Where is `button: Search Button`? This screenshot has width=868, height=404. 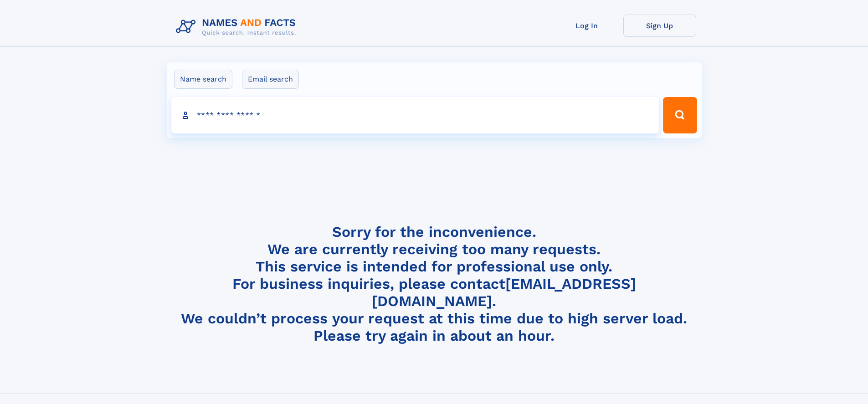
button: Search Button is located at coordinates (680, 115).